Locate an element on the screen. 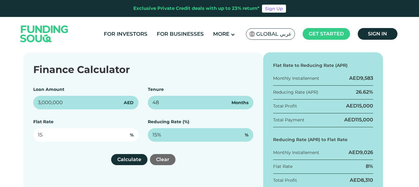  span: Global عربي is located at coordinates (274, 34).